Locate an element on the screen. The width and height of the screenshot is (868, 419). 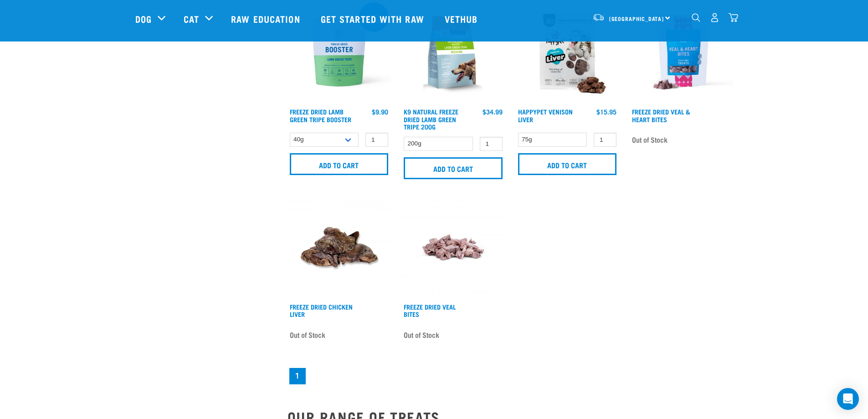
a: Page 1 is located at coordinates (297, 376).